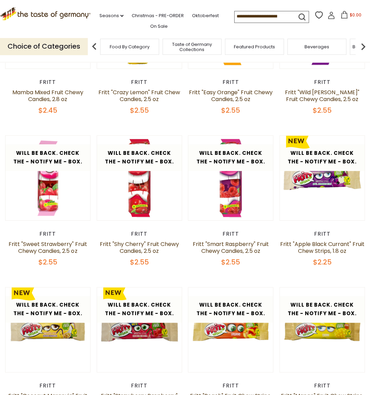 The image size is (370, 395). What do you see at coordinates (130, 47) in the screenshot?
I see `span: Food By Category` at bounding box center [130, 47].